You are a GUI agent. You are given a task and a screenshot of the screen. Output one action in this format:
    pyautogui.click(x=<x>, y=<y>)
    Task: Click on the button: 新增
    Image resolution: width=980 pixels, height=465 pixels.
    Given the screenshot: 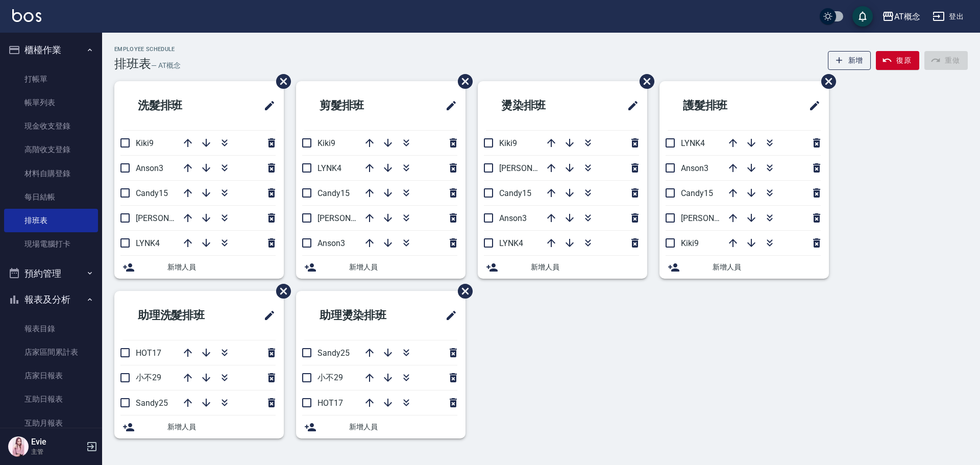 What is the action you would take?
    pyautogui.click(x=849, y=61)
    